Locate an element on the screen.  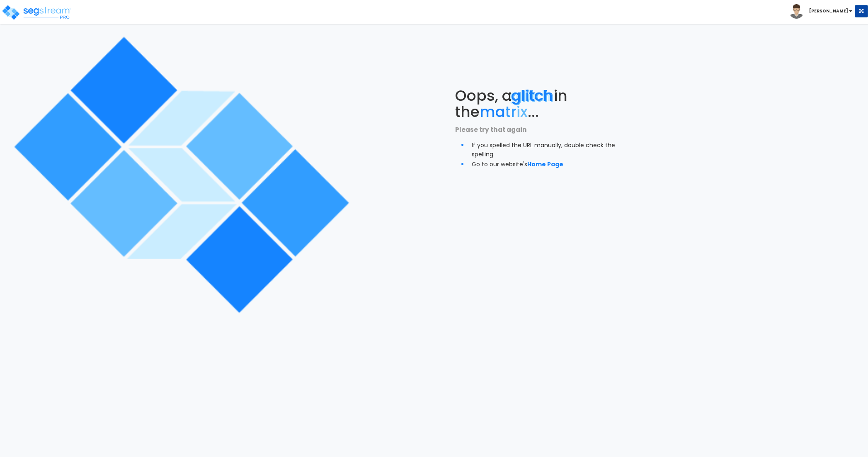
li: Go to our website's is located at coordinates (550, 164).